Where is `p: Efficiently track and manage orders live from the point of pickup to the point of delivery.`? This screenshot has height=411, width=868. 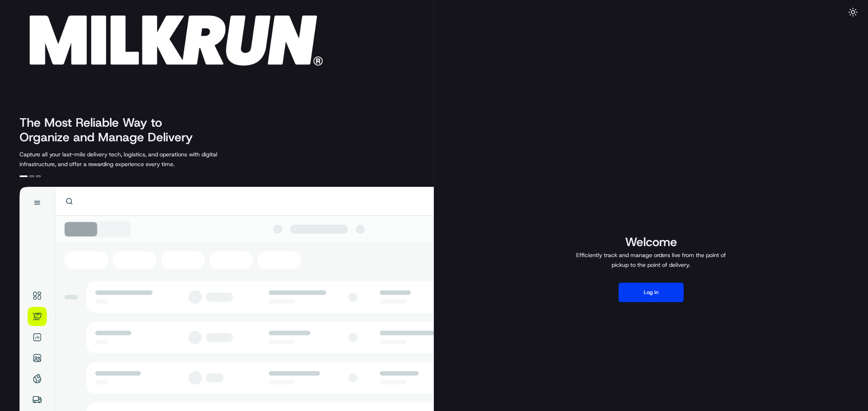
p: Efficiently track and manage orders live from the point of pickup to the point of delivery. is located at coordinates (651, 260).